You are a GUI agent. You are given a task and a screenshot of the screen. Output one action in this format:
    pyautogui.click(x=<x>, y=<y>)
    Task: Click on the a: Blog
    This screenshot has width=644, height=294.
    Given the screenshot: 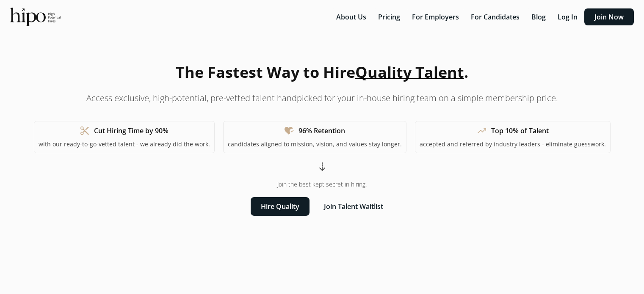 What is the action you would take?
    pyautogui.click(x=540, y=17)
    